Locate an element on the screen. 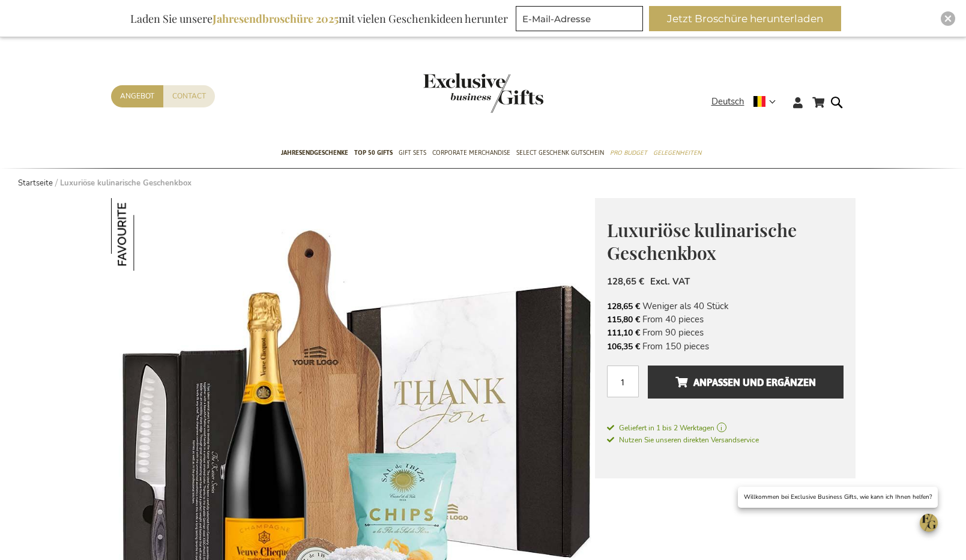  button: Jetzt Broschüre herunterladen is located at coordinates (745, 18).